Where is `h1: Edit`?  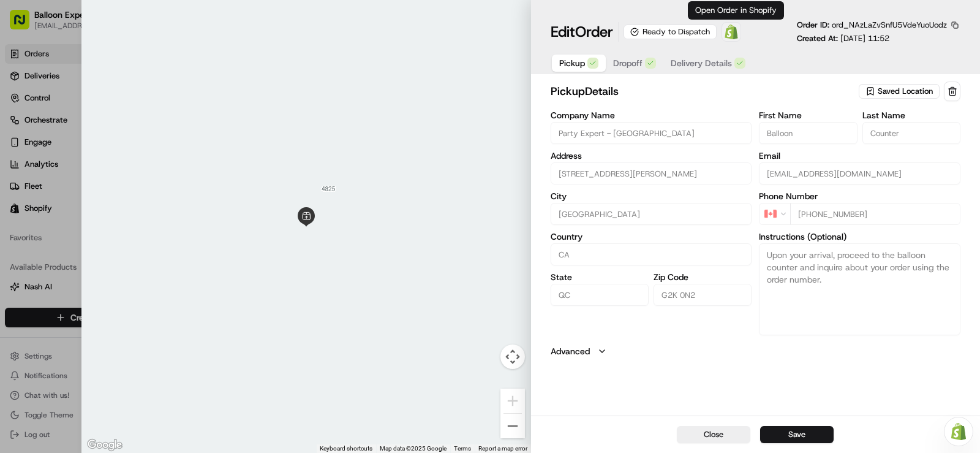
h1: Edit is located at coordinates (582, 32).